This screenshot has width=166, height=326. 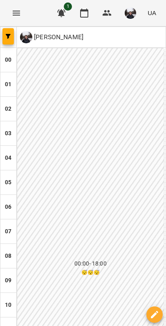 What do you see at coordinates (8, 207) in the screenshot?
I see `h6: 06` at bounding box center [8, 207].